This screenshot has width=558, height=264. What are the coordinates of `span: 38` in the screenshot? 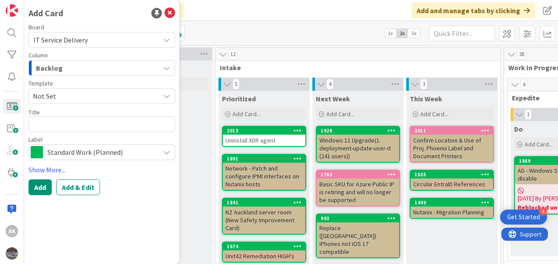 It's located at (522, 54).